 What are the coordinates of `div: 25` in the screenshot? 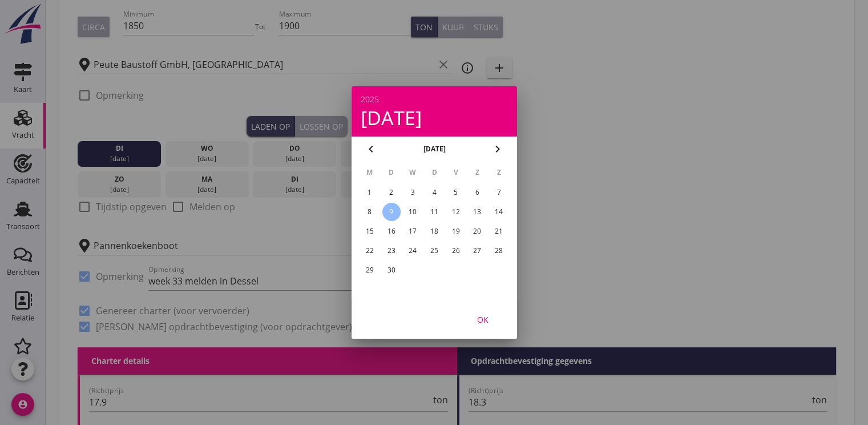 It's located at (434, 251).